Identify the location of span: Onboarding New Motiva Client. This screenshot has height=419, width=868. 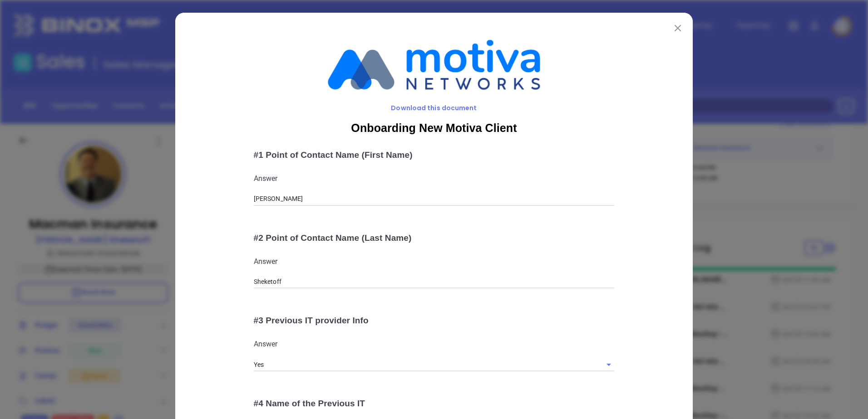
(434, 128).